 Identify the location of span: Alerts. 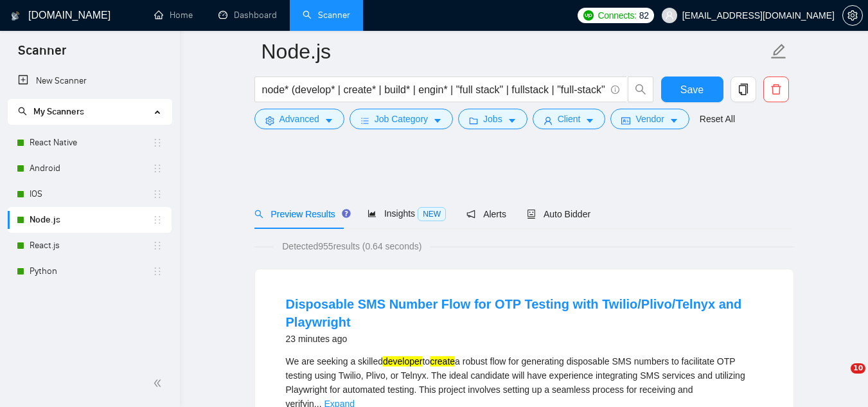
(486, 214).